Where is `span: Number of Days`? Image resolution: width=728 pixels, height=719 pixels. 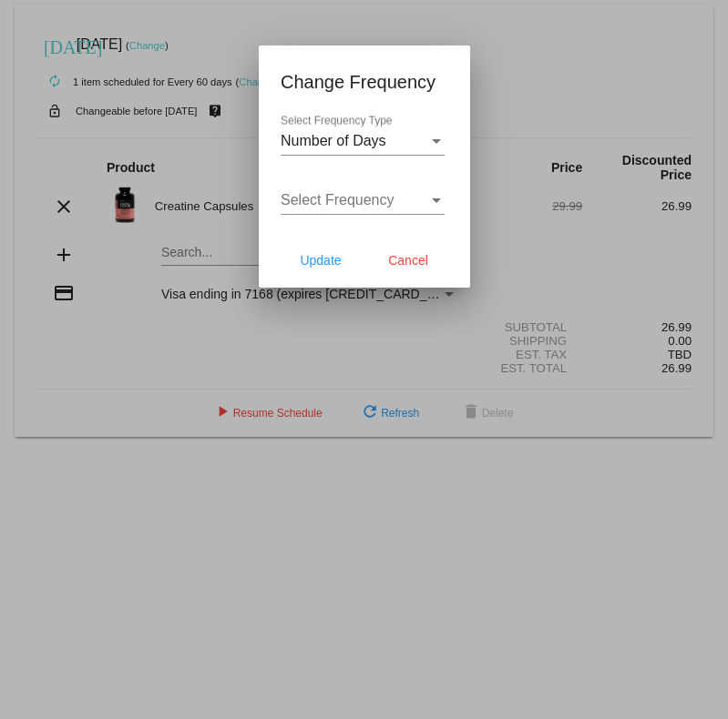
span: Number of Days is located at coordinates (333, 141).